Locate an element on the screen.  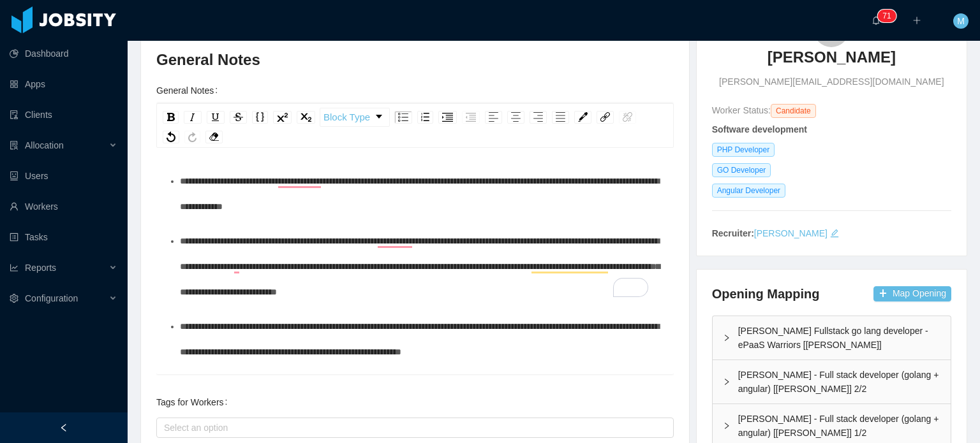
span: PHP Developer is located at coordinates (743, 150).